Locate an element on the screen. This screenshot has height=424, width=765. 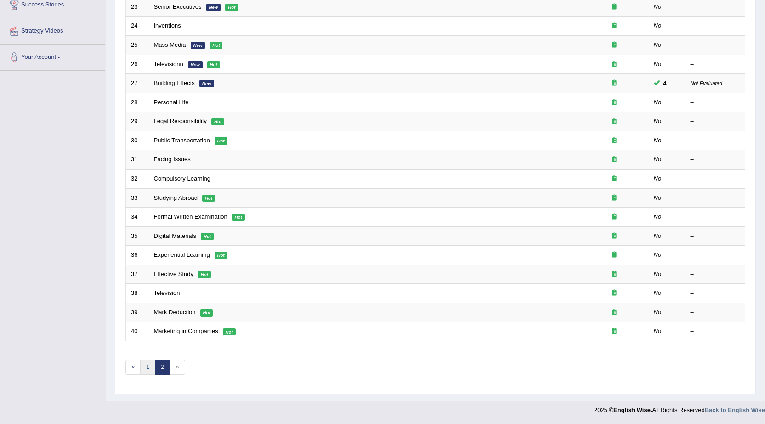
strong: Back to English Wise is located at coordinates (735, 410).